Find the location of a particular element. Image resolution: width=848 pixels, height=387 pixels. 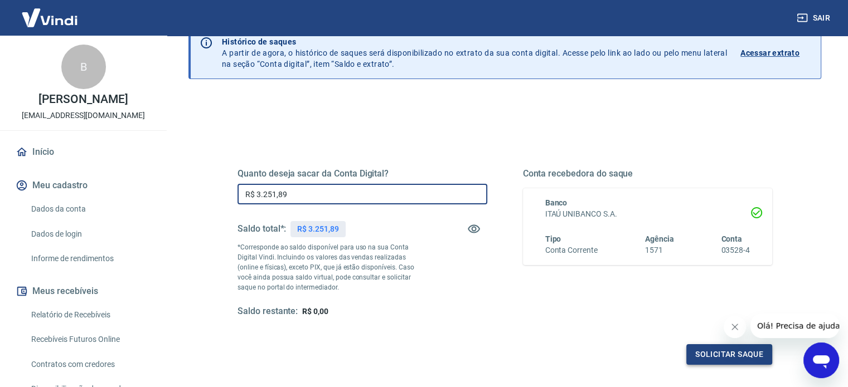

a: Dados de login is located at coordinates (90, 234).